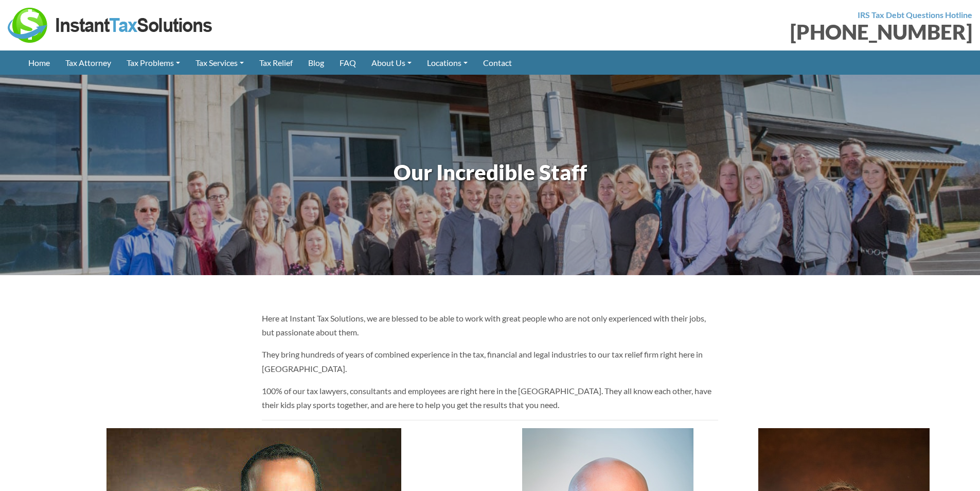 This screenshot has width=980, height=491. Describe the element at coordinates (447, 62) in the screenshot. I see `a: Locations` at that location.